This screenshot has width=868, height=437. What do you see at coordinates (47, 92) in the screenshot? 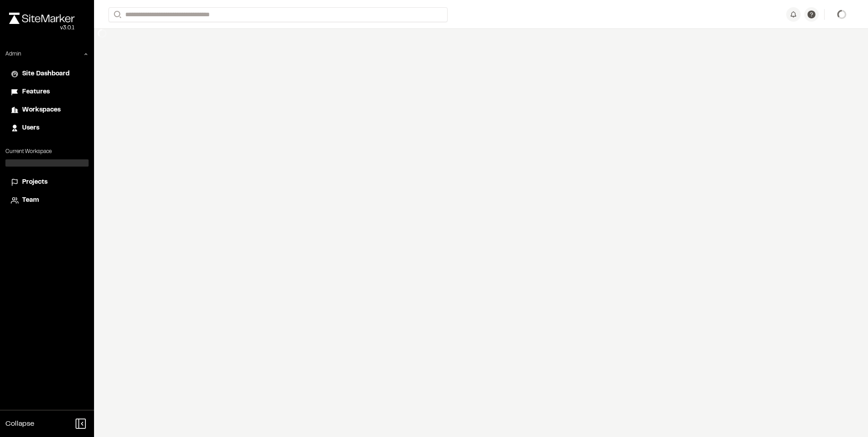
I see `a: Features` at bounding box center [47, 92].